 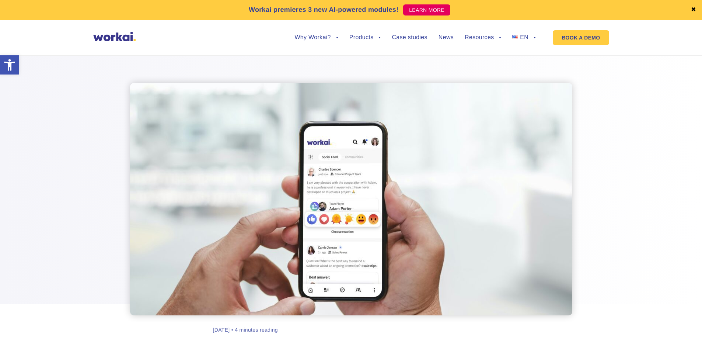 I want to click on a: Resources, so click(x=483, y=38).